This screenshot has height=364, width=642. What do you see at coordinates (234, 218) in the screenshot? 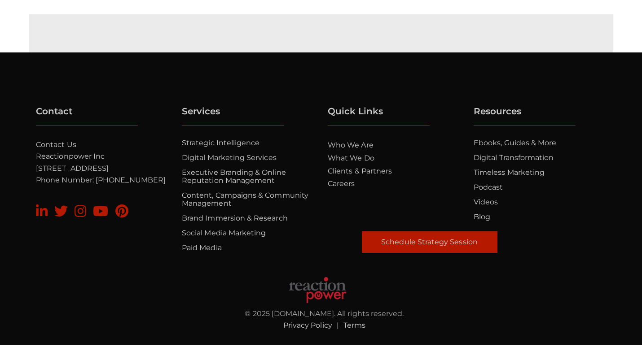
I see `a: Brand Immersion & Research` at bounding box center [234, 218].